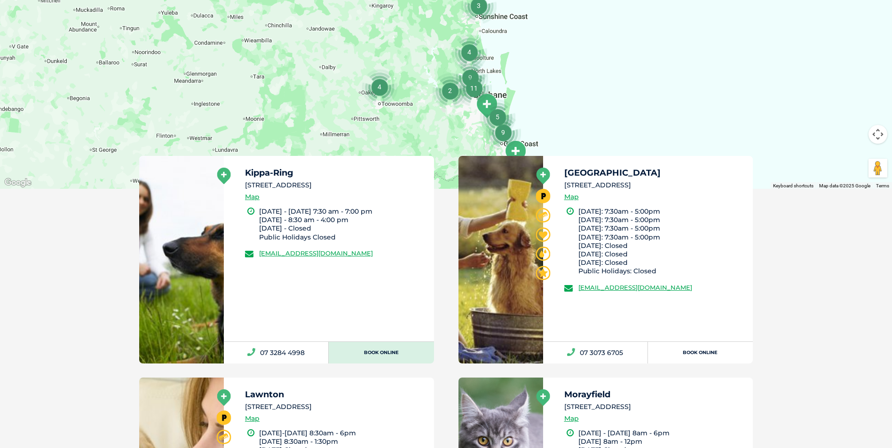  Describe the element at coordinates (515, 153) in the screenshot. I see `div: Tweed Heads` at that location.